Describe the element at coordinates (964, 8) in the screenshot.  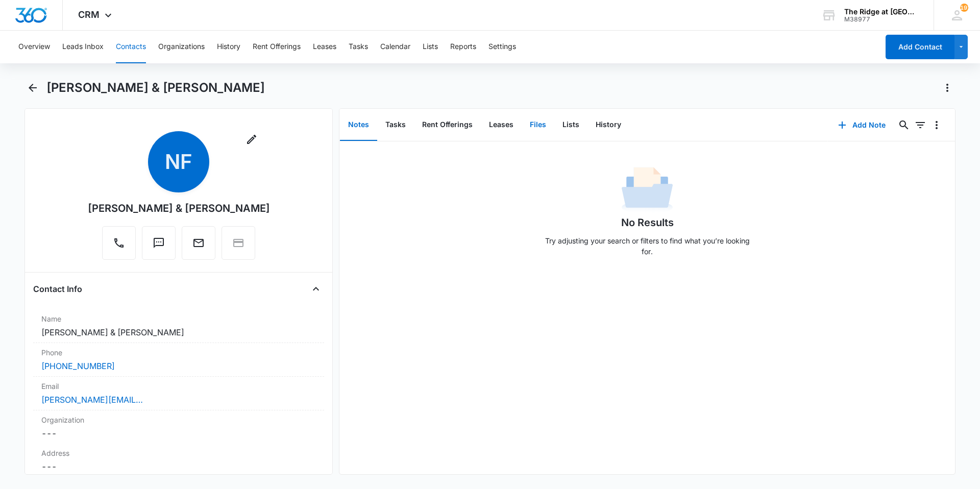
I see `div: notifications count` at that location.